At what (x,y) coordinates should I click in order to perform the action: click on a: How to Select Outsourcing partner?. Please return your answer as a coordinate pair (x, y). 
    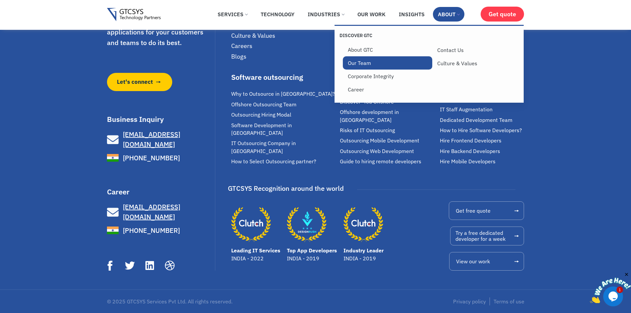
    Looking at the image, I should click on (284, 161).